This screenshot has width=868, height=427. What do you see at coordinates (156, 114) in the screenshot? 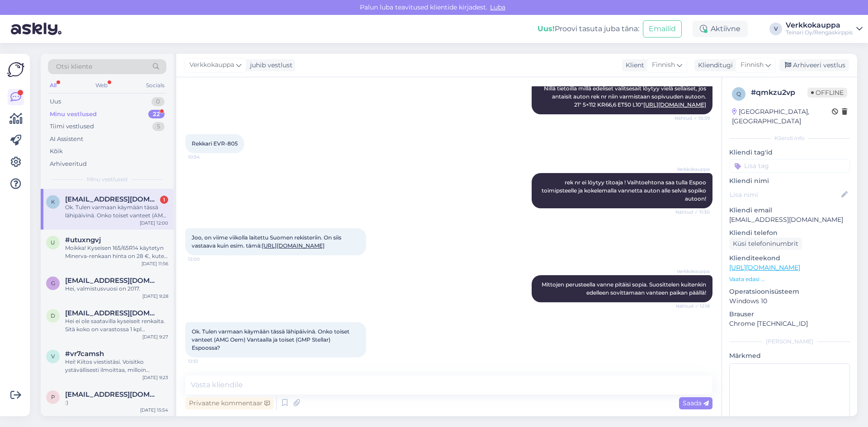
I see `div: 22` at bounding box center [156, 114].